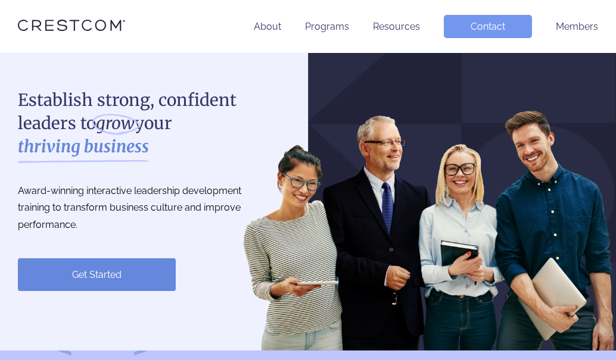 The image size is (616, 360). Describe the element at coordinates (488, 26) in the screenshot. I see `a: Contact` at that location.